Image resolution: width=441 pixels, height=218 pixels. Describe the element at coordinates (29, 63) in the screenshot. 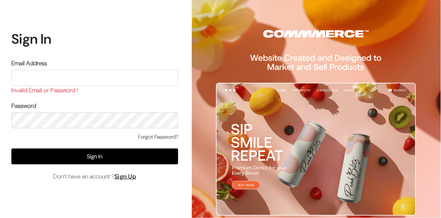

I see `label: Email Address` at that location.